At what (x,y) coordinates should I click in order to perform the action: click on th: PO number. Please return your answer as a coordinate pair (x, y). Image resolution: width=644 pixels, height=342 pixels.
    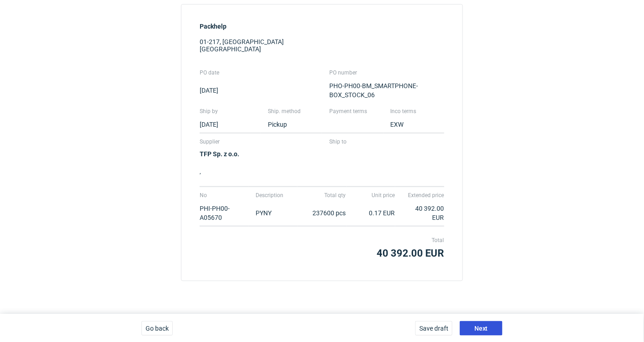
    Looking at the image, I should click on (383, 71).